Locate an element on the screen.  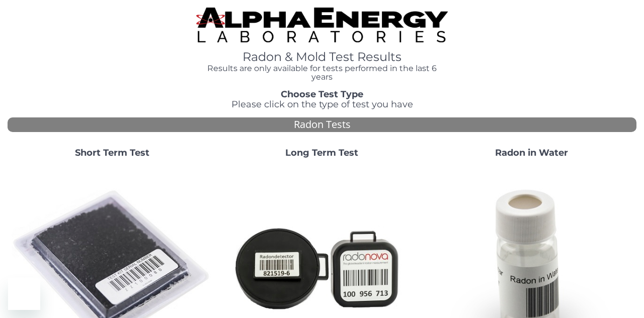
strong: Choose Test Type is located at coordinates (322, 94).